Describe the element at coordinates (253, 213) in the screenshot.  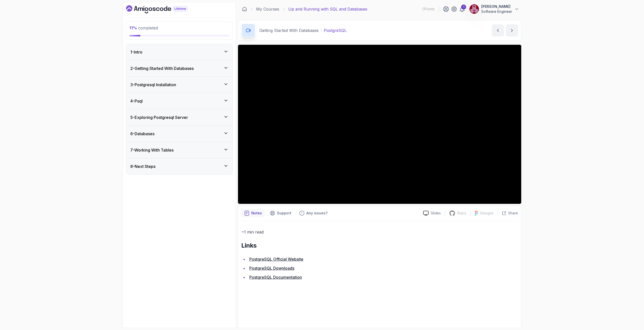
I see `button: notes button` at that location.